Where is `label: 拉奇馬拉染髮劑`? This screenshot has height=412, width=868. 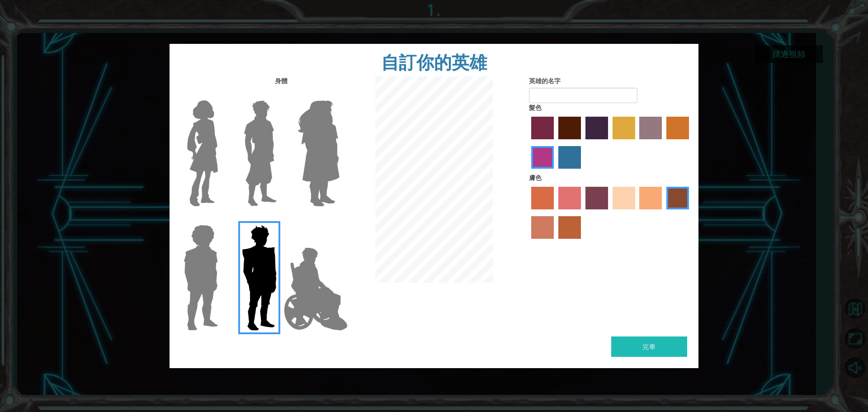
label: 拉奇馬拉染髮劑 is located at coordinates (570, 157).